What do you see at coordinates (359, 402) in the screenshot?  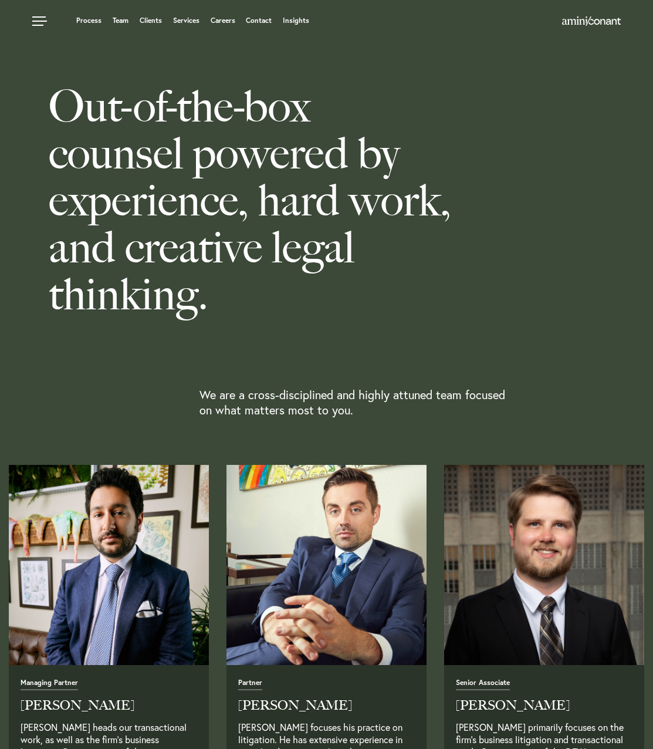 I see `p: We are a cross-disciplined and highly attuned team focused on what matters most to you.` at bounding box center [359, 402].